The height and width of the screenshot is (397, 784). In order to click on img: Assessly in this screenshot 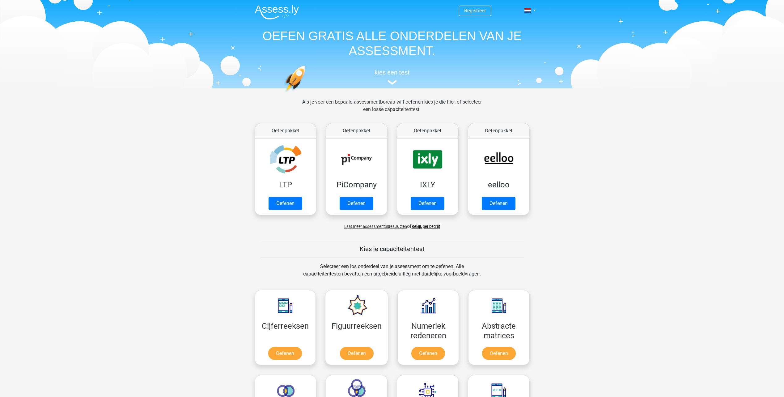, I will do `click(277, 12)`.